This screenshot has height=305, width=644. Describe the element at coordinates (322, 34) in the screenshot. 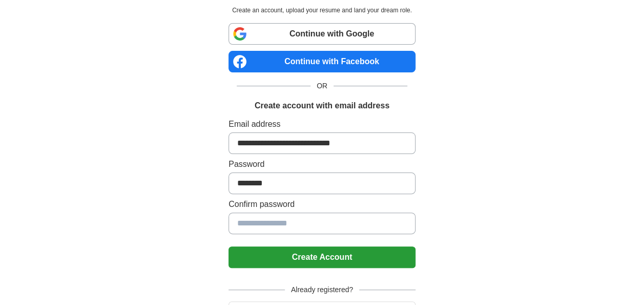

I see `a: Continue with Google` at that location.